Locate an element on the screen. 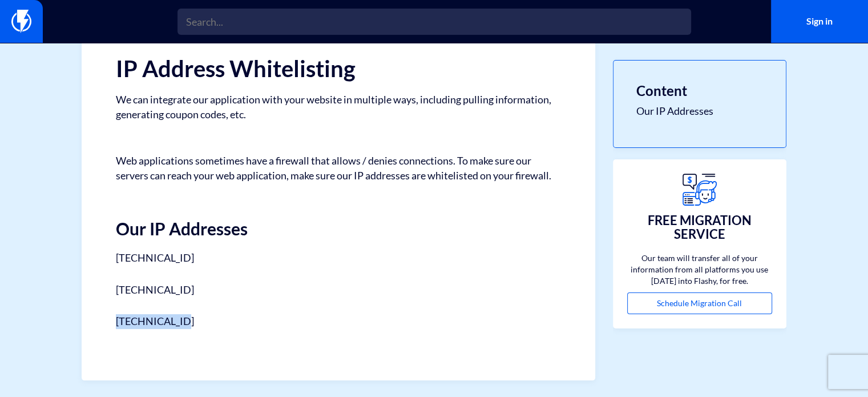 The width and height of the screenshot is (868, 397). p: Web applications sometimes have a firewall that allows / denies connections. To make sure our ser... is located at coordinates (338, 160).